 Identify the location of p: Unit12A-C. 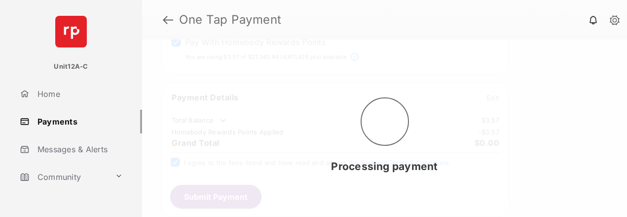
(71, 67).